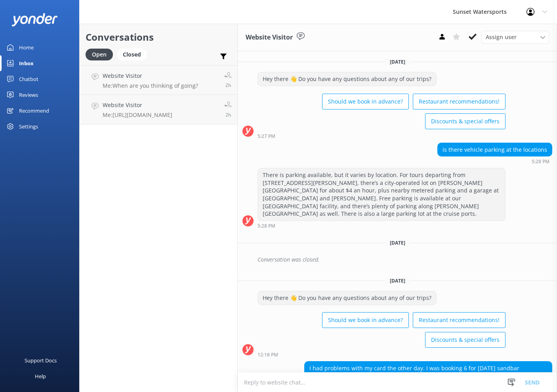 The width and height of the screenshot is (557, 392). What do you see at coordinates (495, 150) in the screenshot?
I see `div: is there vehicle parking at the locations` at bounding box center [495, 150].